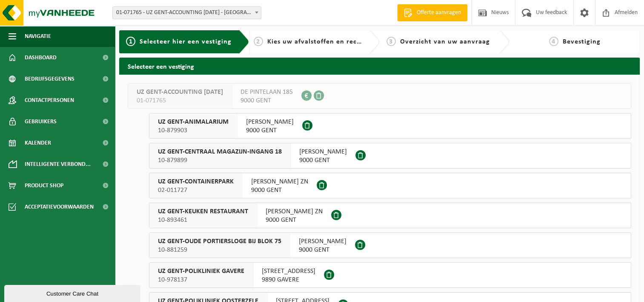 Image resolution: width=644 pixels, height=302 pixels. Describe the element at coordinates (379, 66) in the screenshot. I see `h2: Selecteer een vestiging` at that location.